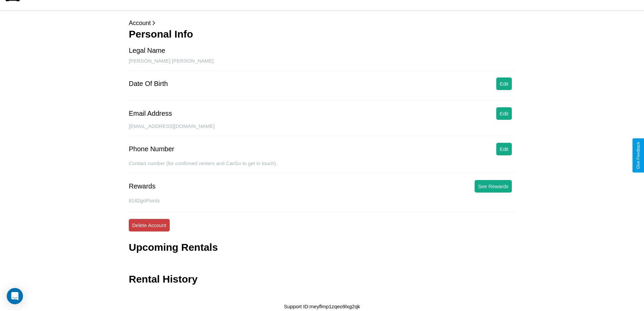 The height and width of the screenshot is (311, 644). What do you see at coordinates (163, 279) in the screenshot?
I see `h3: Rental History` at bounding box center [163, 279].